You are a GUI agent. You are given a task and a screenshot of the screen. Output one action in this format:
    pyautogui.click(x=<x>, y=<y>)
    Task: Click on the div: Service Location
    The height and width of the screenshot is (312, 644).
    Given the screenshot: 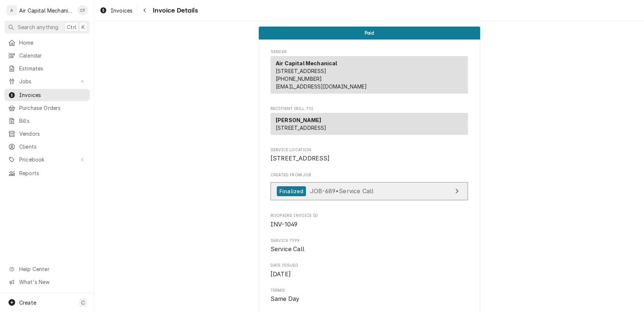 What is the action you would take?
    pyautogui.click(x=369, y=155)
    